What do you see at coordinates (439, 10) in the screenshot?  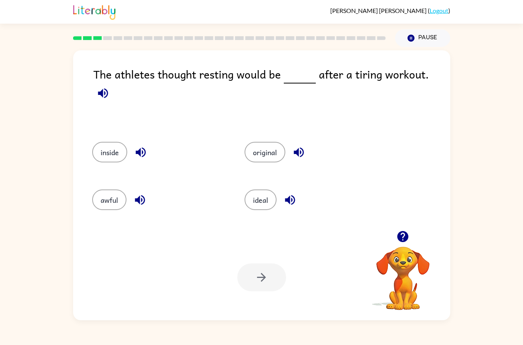 I see `a: Logout` at bounding box center [439, 10].